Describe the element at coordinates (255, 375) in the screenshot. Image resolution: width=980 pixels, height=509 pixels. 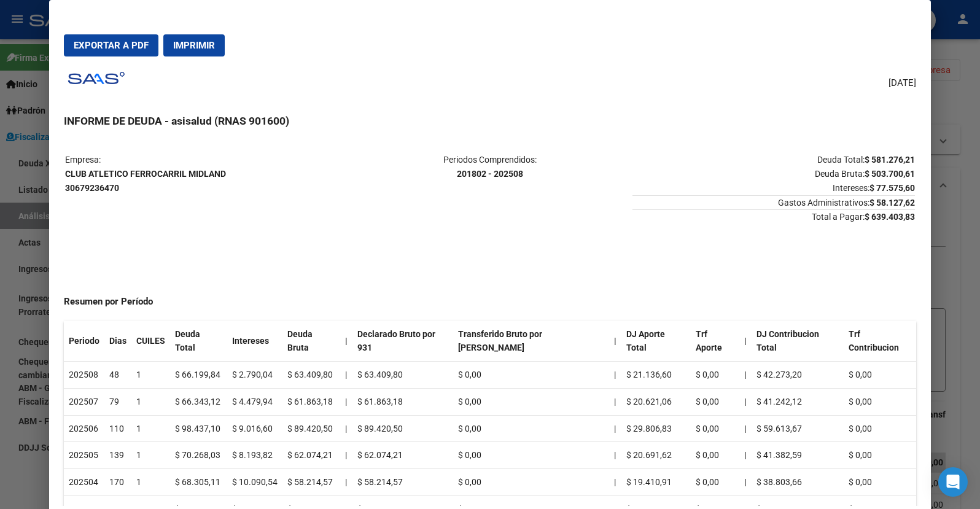
I see `td: $ 2.790,04` at that location.